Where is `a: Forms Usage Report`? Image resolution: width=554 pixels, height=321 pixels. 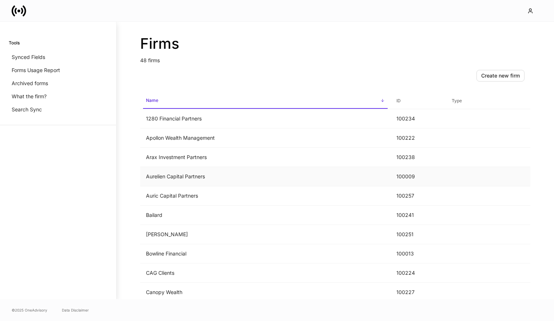
a: Forms Usage Report is located at coordinates (58, 70).